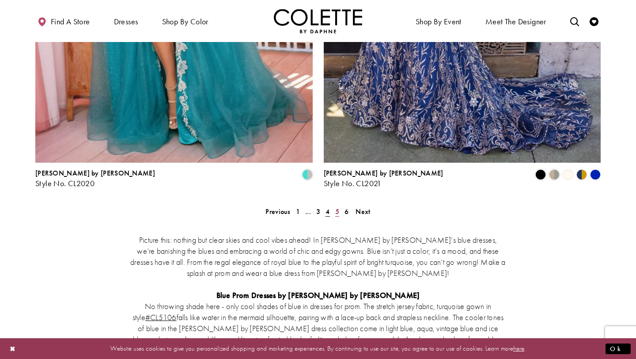 This screenshot has width=636, height=359. I want to click on a: Find a store, so click(64, 21).